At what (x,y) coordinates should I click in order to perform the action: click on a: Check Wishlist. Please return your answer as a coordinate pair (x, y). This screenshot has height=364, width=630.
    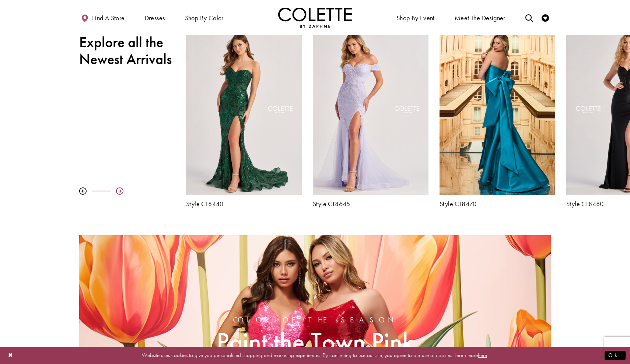
    Looking at the image, I should click on (545, 17).